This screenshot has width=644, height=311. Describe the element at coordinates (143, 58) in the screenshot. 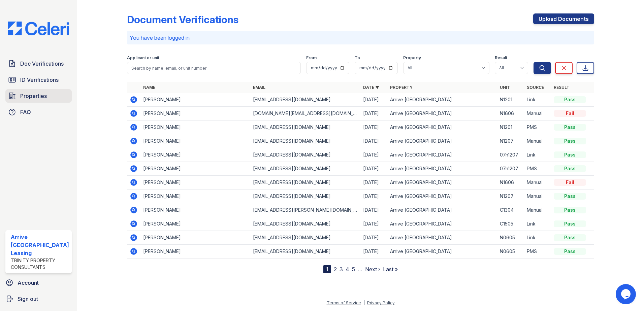

I see `label: Applicant or unit` at that location.